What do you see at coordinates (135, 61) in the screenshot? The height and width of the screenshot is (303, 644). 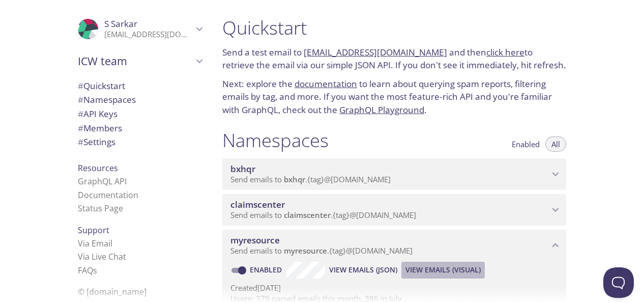 I see `span: ICW team` at bounding box center [135, 61].